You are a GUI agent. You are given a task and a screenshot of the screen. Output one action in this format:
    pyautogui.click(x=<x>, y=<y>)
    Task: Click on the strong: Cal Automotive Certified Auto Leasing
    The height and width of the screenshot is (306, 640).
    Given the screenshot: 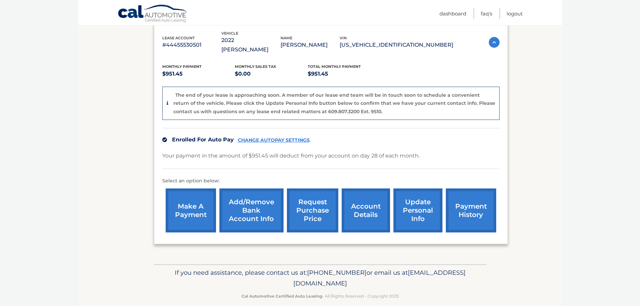 What is the action you would take?
    pyautogui.click(x=282, y=296)
    